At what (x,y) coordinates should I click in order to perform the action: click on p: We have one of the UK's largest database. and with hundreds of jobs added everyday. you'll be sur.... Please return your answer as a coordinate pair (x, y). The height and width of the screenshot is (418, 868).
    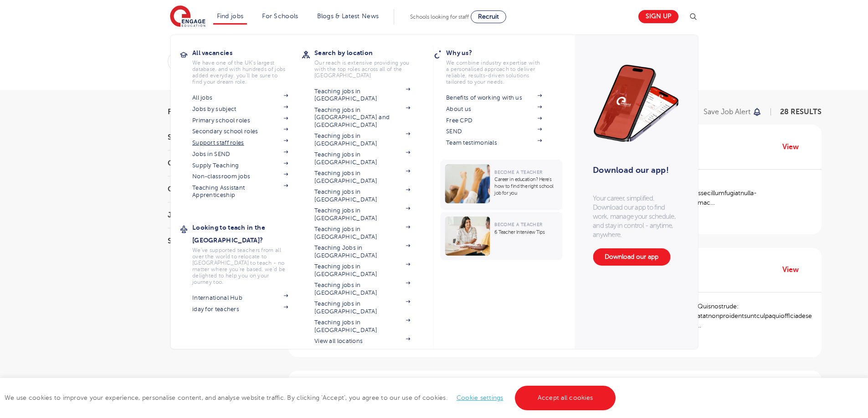
    Looking at the image, I should click on (240, 73).